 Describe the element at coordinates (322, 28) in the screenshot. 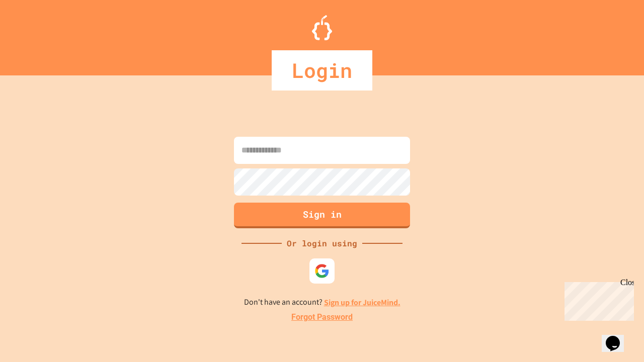

I see `img: Logo.svg` at that location.